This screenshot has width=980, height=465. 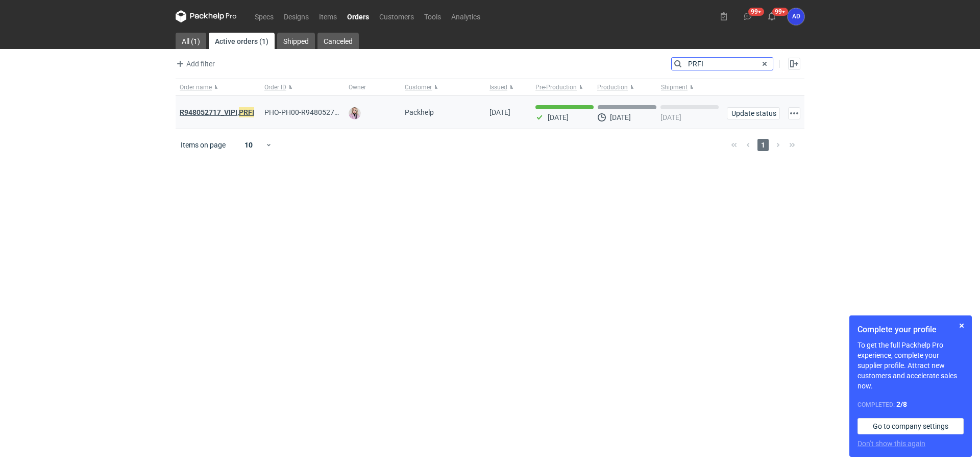 I want to click on span: Production, so click(x=613, y=87).